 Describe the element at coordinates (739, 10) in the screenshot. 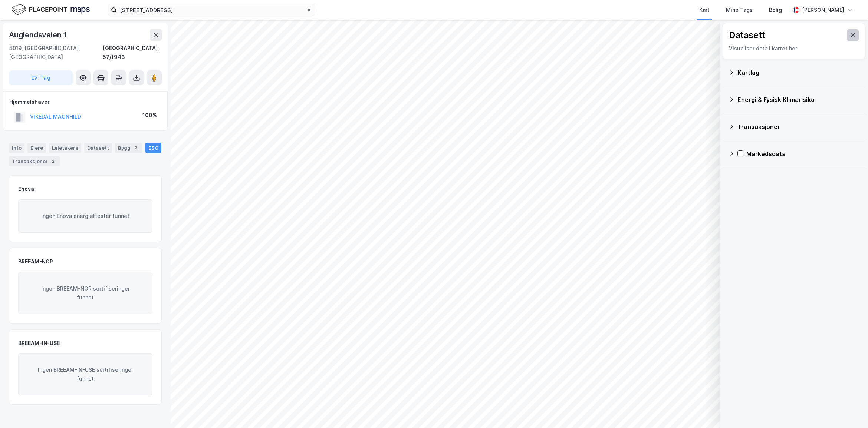

I see `div: Mine Tags` at that location.